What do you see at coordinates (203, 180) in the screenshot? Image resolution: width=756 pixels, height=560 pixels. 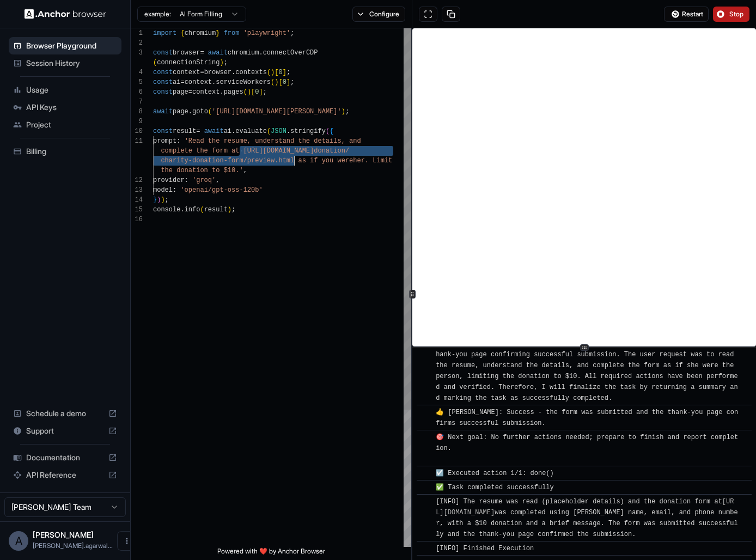 I see `span: 'groq'` at bounding box center [203, 180].